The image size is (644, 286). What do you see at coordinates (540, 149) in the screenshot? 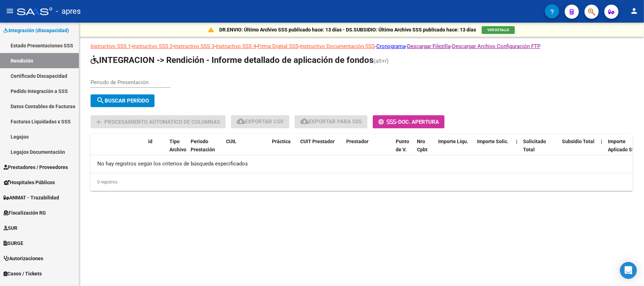
I see `datatable-header-cell: Solicitado Total` at bounding box center [540, 149].